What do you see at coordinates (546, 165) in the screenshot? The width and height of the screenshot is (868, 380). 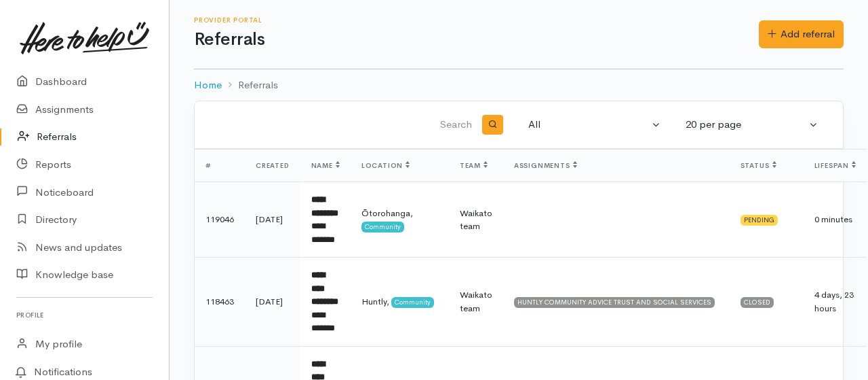 I see `span: Assignments` at bounding box center [546, 165].